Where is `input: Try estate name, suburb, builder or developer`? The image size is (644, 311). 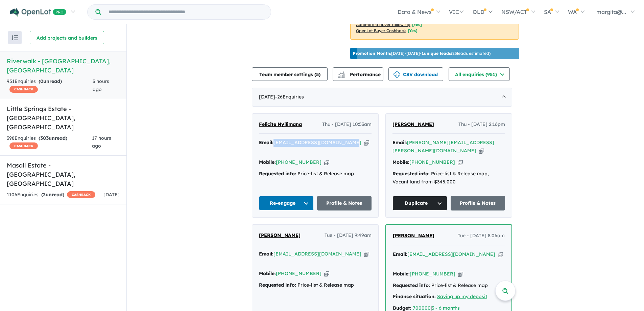 input: Try estate name, suburb, builder or developer is located at coordinates (186, 12).